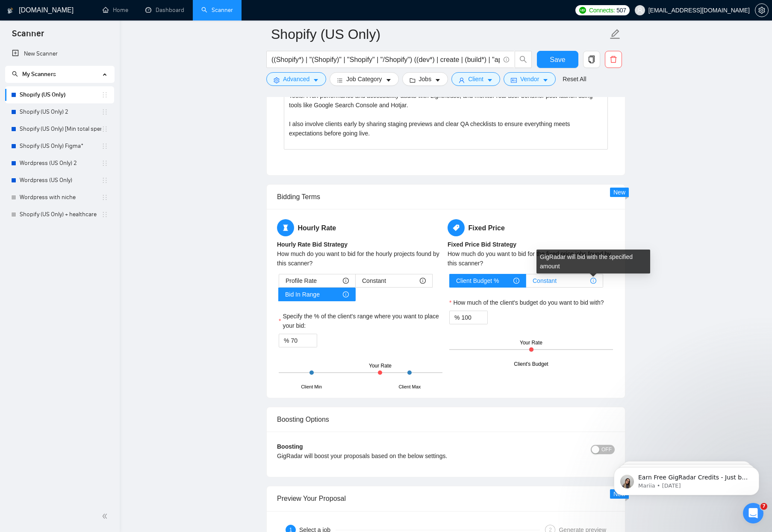 The height and width of the screenshot is (532, 772). What do you see at coordinates (557, 59) in the screenshot?
I see `span: Save` at bounding box center [557, 59].